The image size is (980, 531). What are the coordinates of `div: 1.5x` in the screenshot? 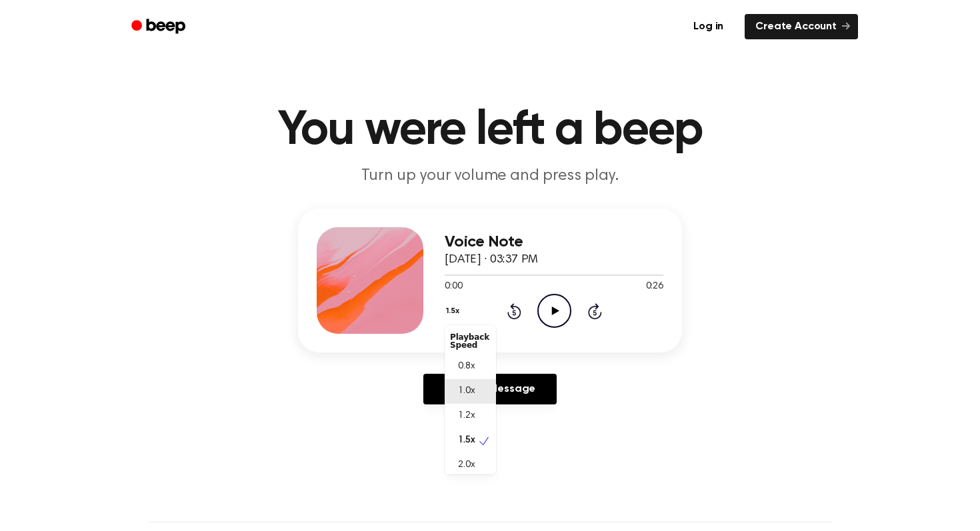 It's located at (470, 400).